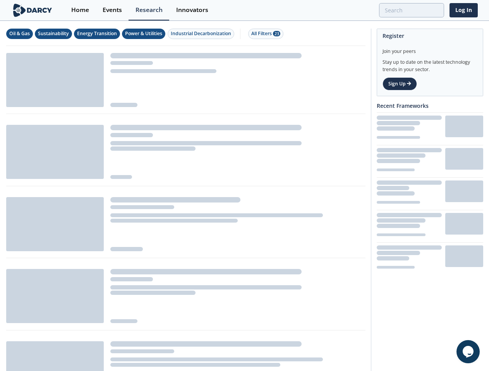 This screenshot has height=371, width=489. What do you see at coordinates (429, 49) in the screenshot?
I see `div: Join your peers` at bounding box center [429, 49].